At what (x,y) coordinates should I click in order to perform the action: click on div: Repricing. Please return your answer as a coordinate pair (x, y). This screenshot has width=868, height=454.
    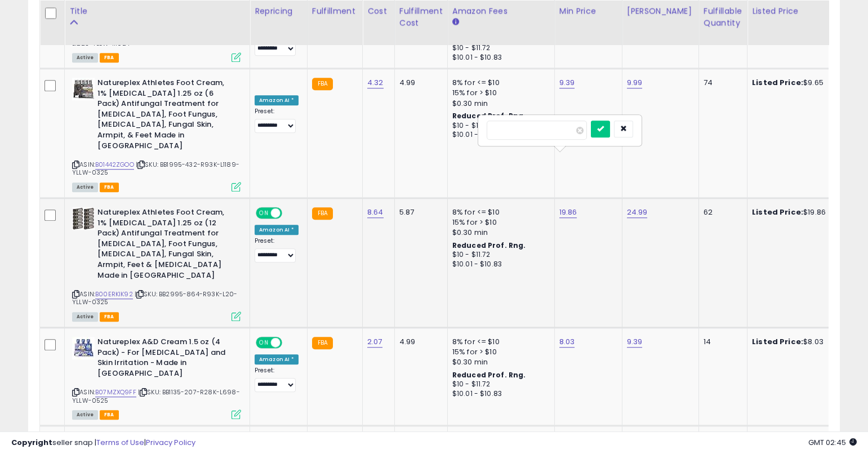
    Looking at the image, I should click on (278, 10).